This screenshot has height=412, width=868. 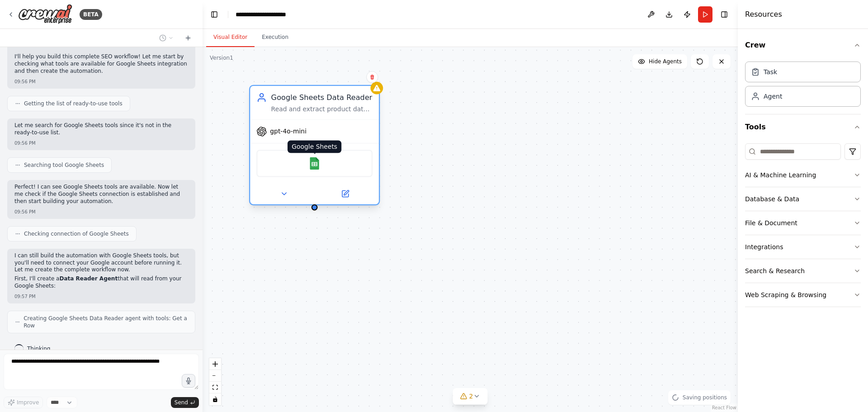 I want to click on button: File & Document, so click(x=803, y=223).